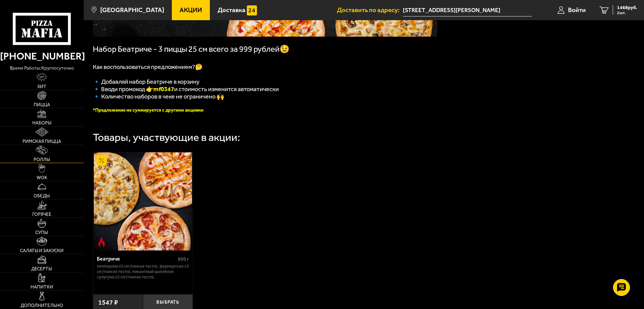  I want to click on span: 🔹 Добавляй набор Беатриче в корзину, so click(146, 82).